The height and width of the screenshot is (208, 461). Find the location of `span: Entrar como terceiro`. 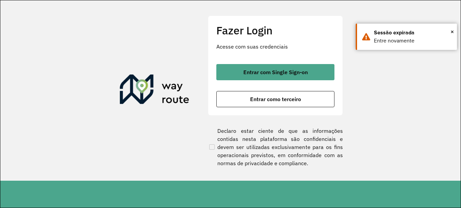

span: Entrar como terceiro is located at coordinates (275, 99).